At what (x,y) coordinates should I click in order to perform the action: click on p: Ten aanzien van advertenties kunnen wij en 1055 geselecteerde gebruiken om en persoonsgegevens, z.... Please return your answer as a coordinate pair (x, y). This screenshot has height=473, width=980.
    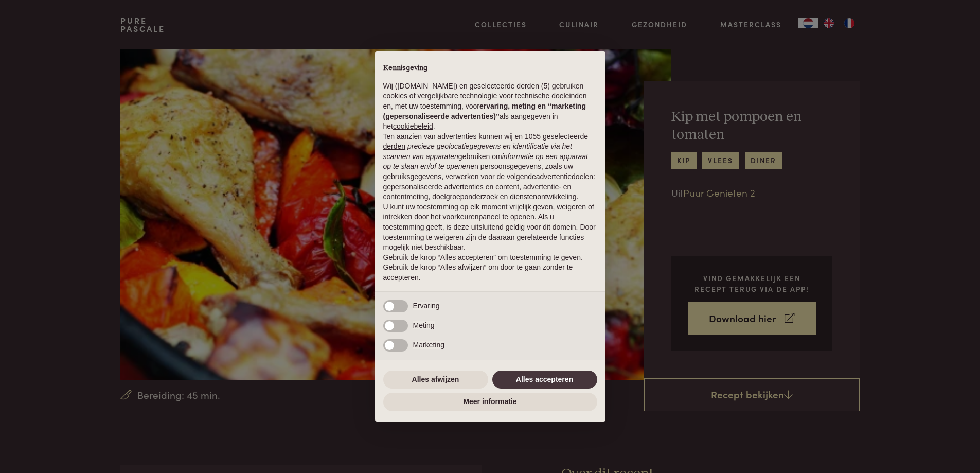
    Looking at the image, I should click on (490, 166).